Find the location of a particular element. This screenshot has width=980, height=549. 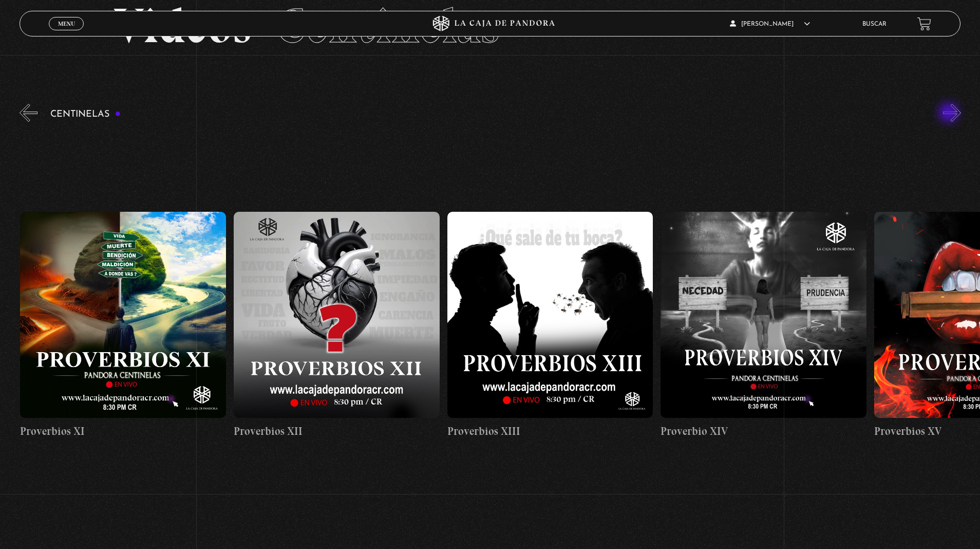

button: Previous is located at coordinates (28, 112).